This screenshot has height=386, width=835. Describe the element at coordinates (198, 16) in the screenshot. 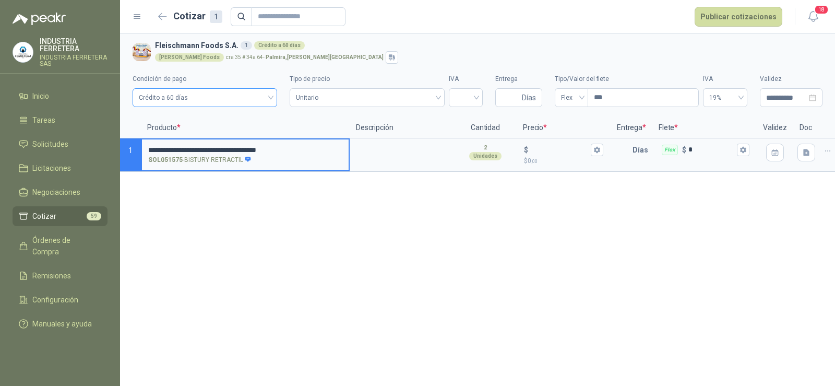

I see `h2: Cotizar` at that location.